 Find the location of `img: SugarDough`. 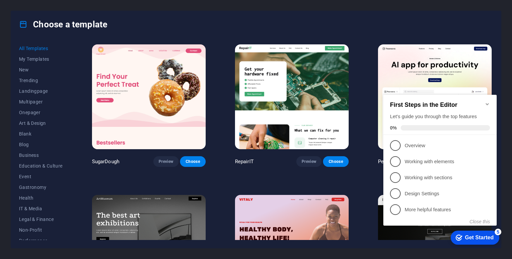

img: SugarDough is located at coordinates (149, 97).